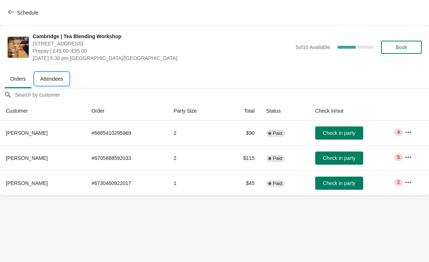  What do you see at coordinates (401, 47) in the screenshot?
I see `button: Book` at bounding box center [401, 47].